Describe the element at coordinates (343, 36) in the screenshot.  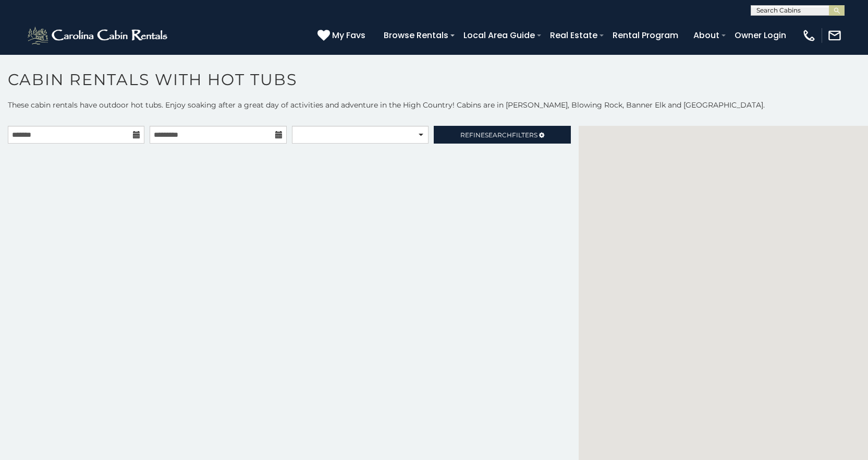
I see `a: My Favs` at that location.